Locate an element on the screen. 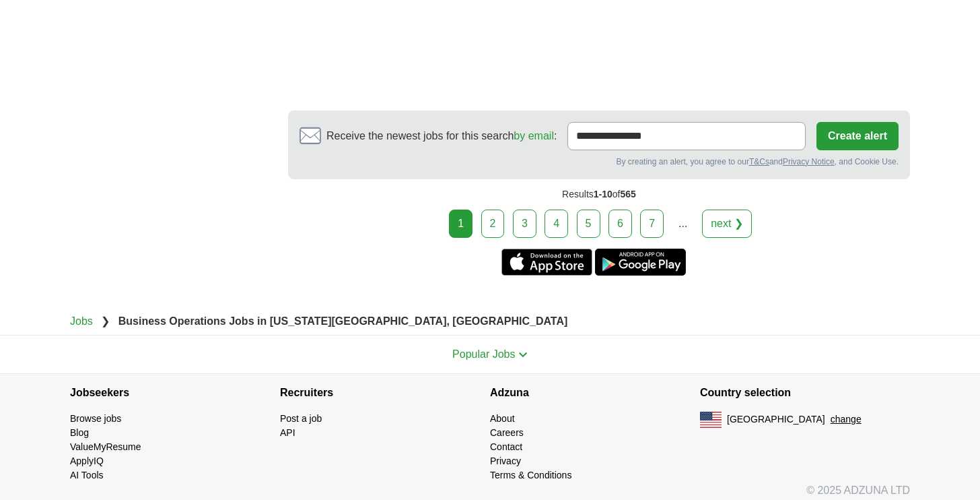 This screenshot has height=500, width=980. a: 5 is located at coordinates (588, 224).